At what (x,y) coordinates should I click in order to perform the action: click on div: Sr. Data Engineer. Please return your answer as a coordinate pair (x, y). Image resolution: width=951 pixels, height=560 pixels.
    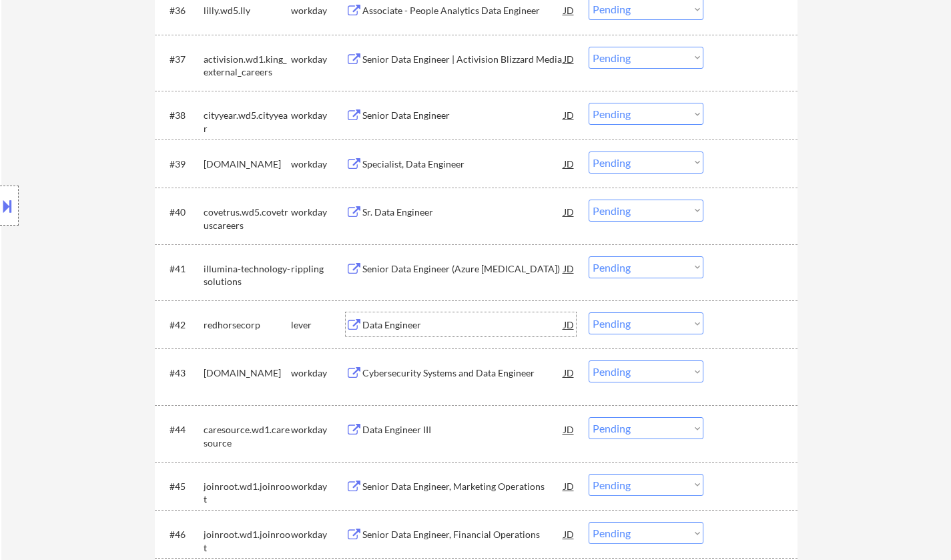
    Looking at the image, I should click on (464, 212).